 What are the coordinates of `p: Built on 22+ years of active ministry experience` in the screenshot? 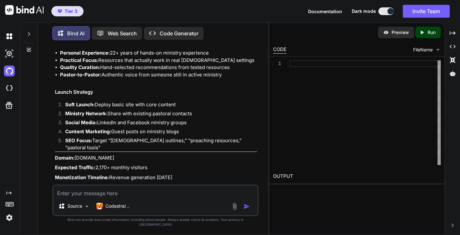 It's located at (156, 187).